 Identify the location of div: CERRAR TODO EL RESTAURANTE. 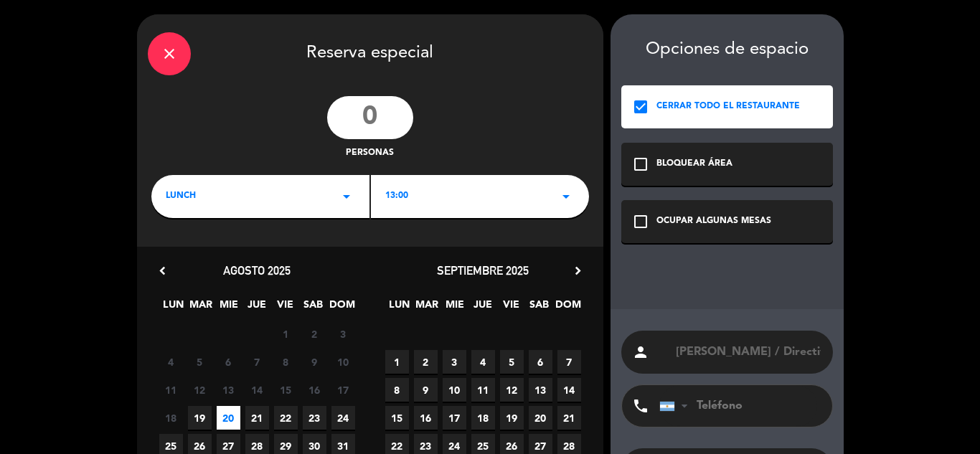
(729, 107).